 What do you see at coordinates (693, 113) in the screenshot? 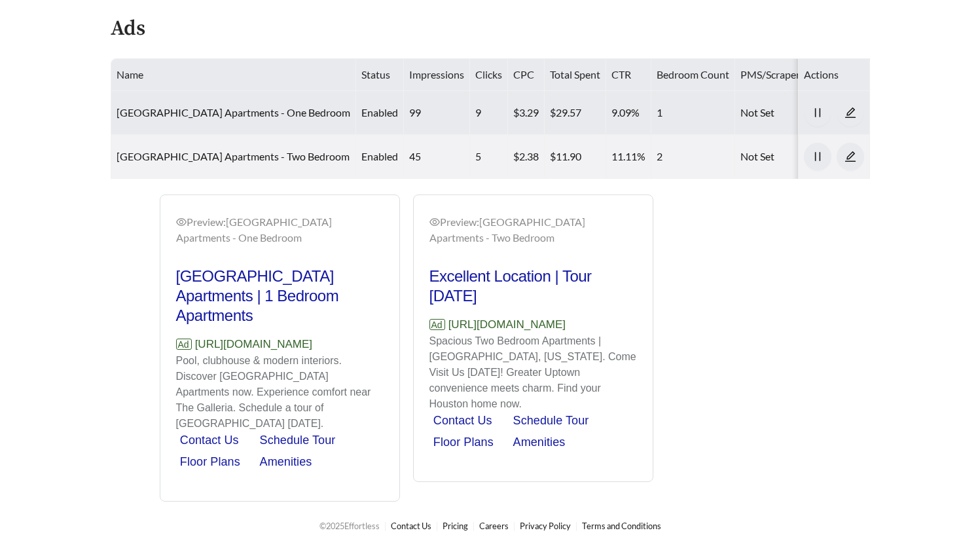
I see `td: 1` at bounding box center [693, 113].